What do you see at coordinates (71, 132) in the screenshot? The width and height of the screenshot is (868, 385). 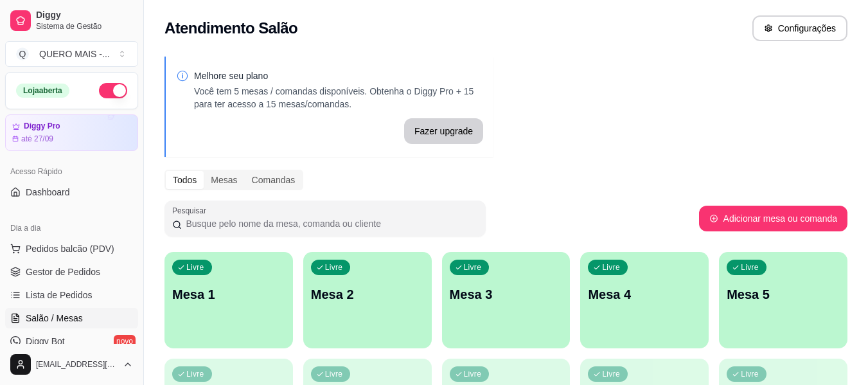 I see `a: Diggy Proaté 27/09` at bounding box center [71, 132].